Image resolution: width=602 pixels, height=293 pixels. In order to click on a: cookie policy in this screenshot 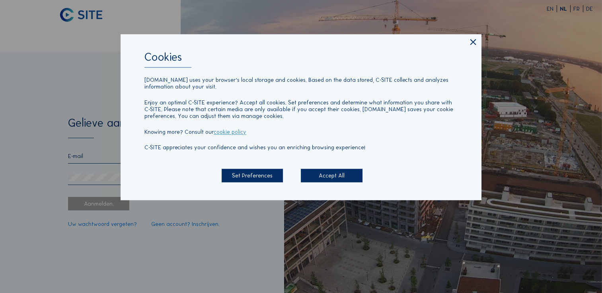, I will do `click(230, 132)`.